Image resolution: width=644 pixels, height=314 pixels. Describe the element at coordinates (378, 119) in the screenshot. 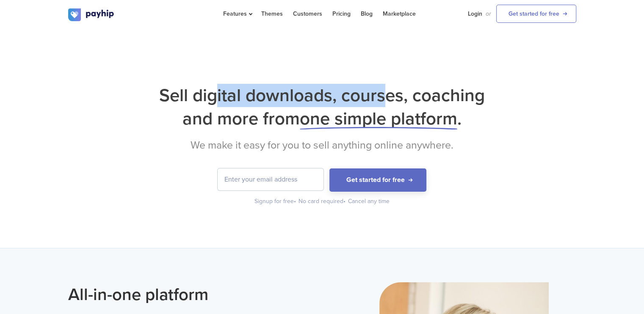

I see `span: one simple platform` at that location.